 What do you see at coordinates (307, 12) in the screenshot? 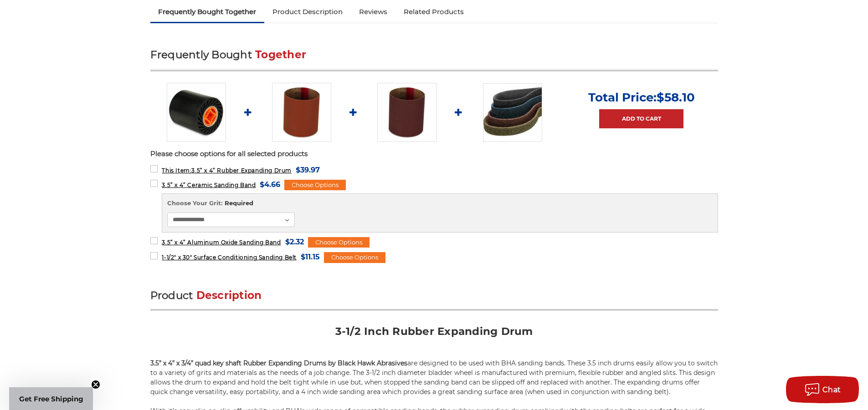
I see `a: Product Description` at bounding box center [307, 12].